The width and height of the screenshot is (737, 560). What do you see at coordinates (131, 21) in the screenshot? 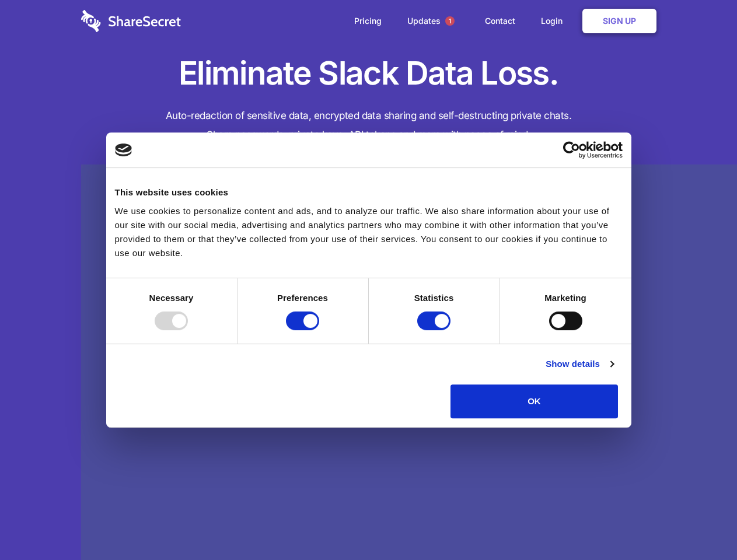
I see `img: logo-wordmark-white-trans-d4663122ce5f474addd5e946df7df03e33cb6a1c49d2221995e7729f52c070b2.svg` at bounding box center [131, 21].